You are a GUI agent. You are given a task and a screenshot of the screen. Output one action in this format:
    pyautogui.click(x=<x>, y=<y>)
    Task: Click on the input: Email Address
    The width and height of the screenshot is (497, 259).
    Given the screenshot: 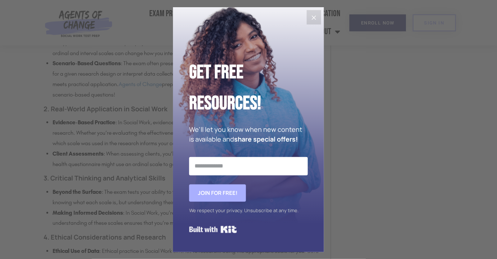 What is the action you would take?
    pyautogui.click(x=249, y=166)
    